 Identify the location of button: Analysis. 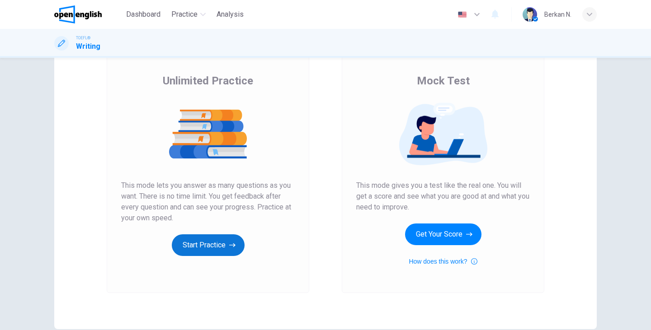
(230, 14).